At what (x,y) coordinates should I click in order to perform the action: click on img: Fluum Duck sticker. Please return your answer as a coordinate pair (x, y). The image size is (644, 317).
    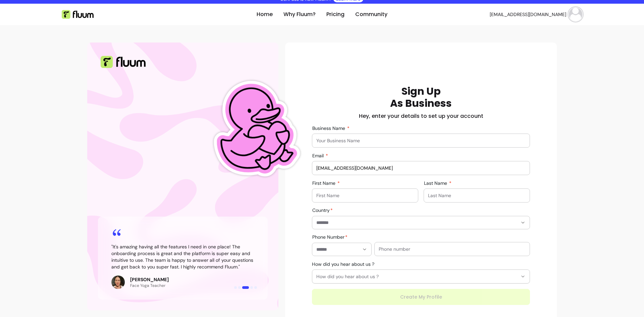
    Looking at the image, I should click on (253, 129).